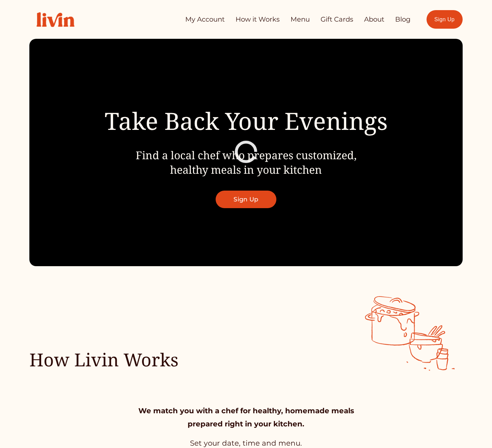 The image size is (492, 448). What do you see at coordinates (257, 19) in the screenshot?
I see `a: How it Works` at bounding box center [257, 19].